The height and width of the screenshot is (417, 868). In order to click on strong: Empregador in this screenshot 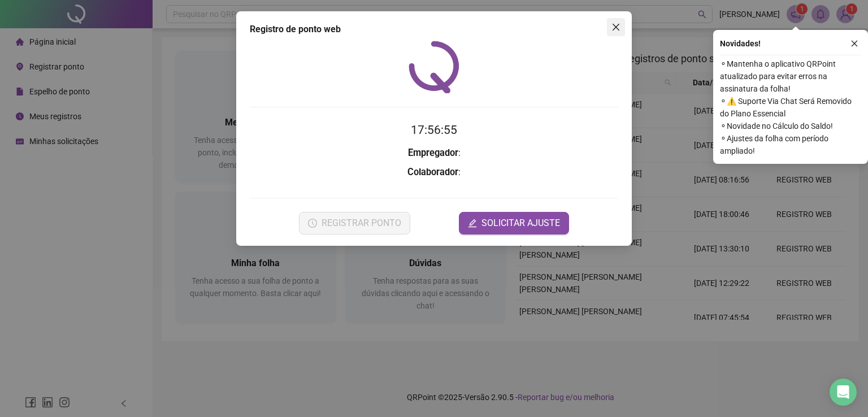, I will do `click(433, 152)`.